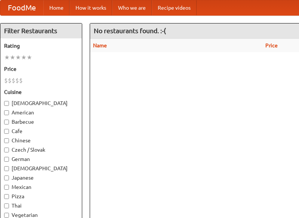 The height and width of the screenshot is (218, 299). What do you see at coordinates (6, 178) in the screenshot?
I see `input: Japanese` at bounding box center [6, 178].